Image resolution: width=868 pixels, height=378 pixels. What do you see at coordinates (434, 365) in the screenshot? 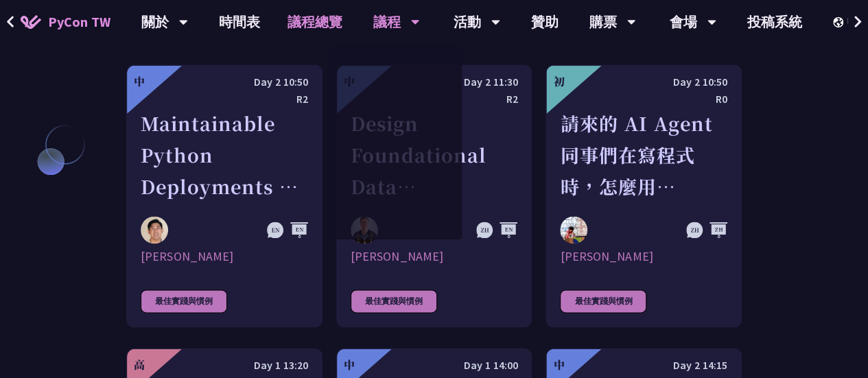
I see `div: Day 1 14:00` at bounding box center [434, 365].